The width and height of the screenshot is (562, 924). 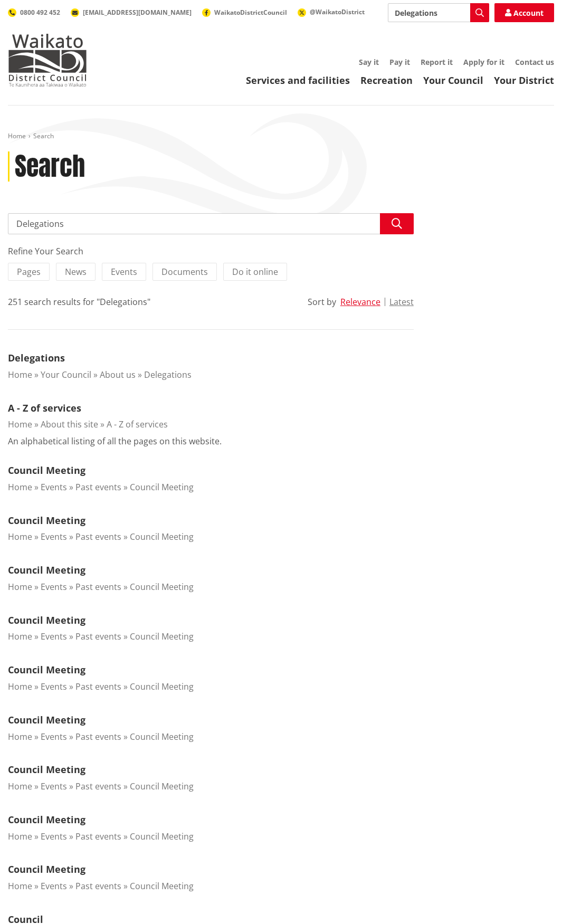 What do you see at coordinates (244, 12) in the screenshot?
I see `a: WaikatoDistrictCouncil` at bounding box center [244, 12].